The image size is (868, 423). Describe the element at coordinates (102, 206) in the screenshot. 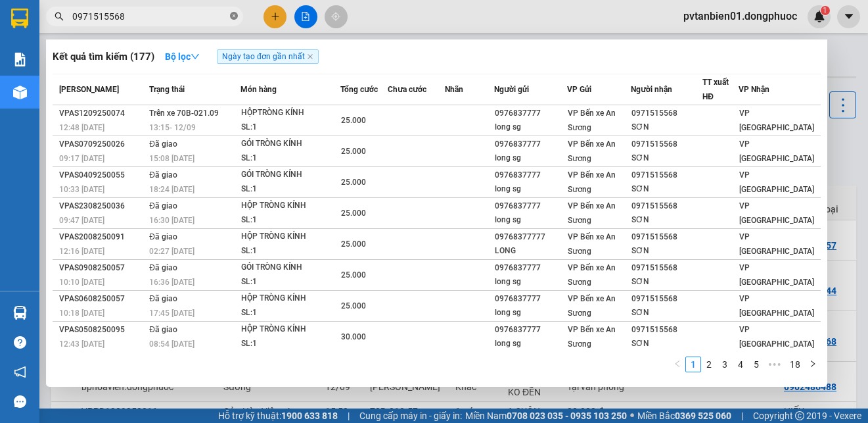

I see `div: VPAS2308250036` at that location.